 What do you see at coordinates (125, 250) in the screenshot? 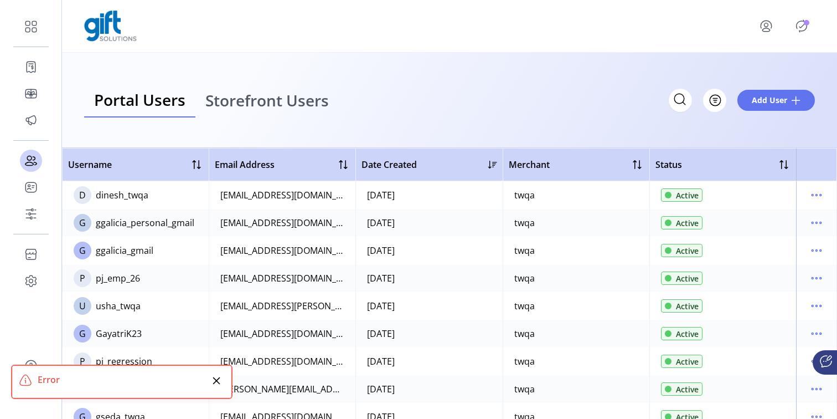
I see `div: ggalicia_gmail` at bounding box center [125, 250].